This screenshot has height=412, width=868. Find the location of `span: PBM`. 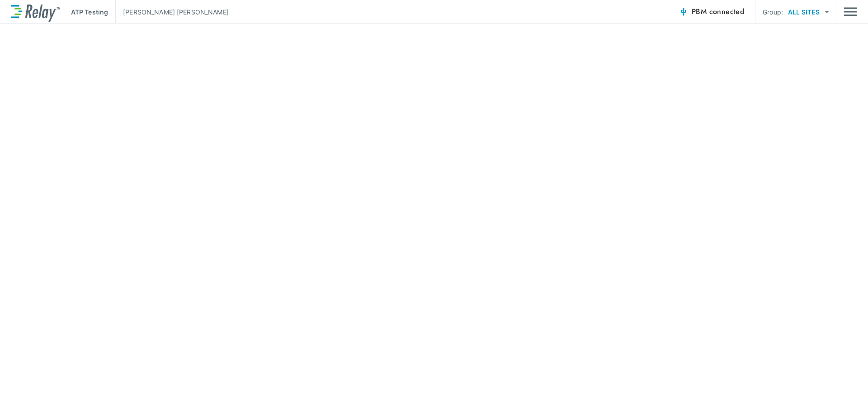

span: PBM is located at coordinates (718, 12).